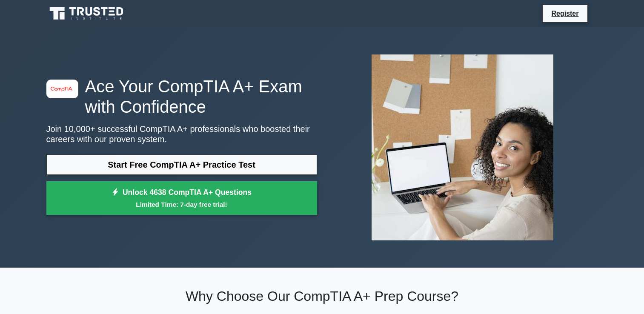  What do you see at coordinates (182, 198) in the screenshot?
I see `a: Unlock 4638 CompTIA A+ QuestionsLimited Time: 7-day free trial!` at bounding box center [182, 198].